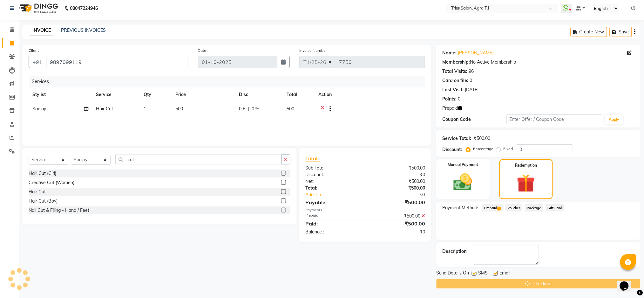 This screenshot has height=298, width=644. What do you see at coordinates (513, 208) in the screenshot?
I see `span: Voucher` at bounding box center [513, 208].